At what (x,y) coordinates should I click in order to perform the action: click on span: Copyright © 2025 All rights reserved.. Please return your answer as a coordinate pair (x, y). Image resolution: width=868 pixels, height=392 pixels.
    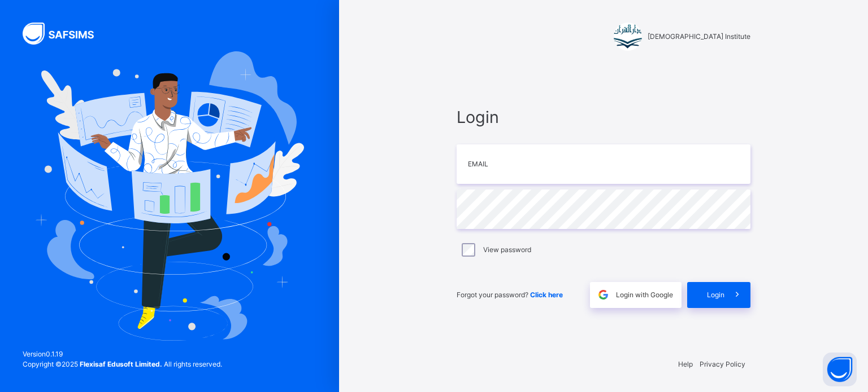
    Looking at the image, I should click on (122, 364).